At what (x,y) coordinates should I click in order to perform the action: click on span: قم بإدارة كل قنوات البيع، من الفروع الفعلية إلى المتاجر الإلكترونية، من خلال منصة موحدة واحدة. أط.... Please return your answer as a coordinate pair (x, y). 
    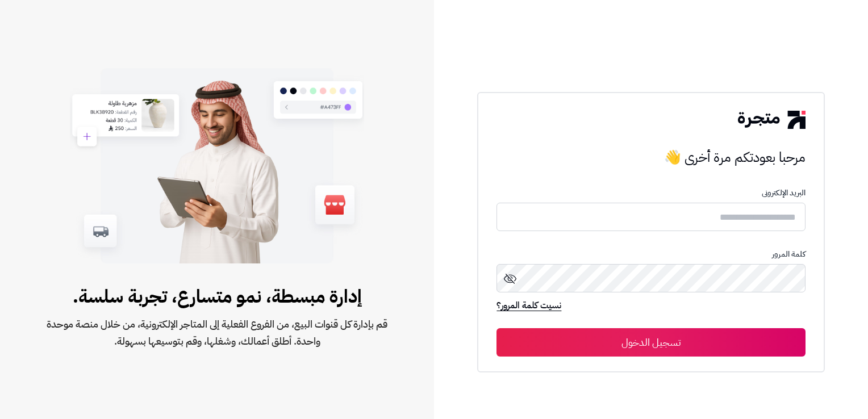
    Looking at the image, I should click on (217, 333).